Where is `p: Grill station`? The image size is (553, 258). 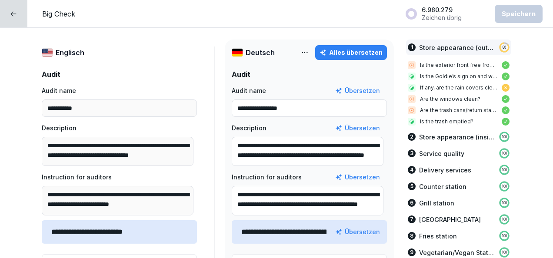
p: Grill station is located at coordinates (436, 203).